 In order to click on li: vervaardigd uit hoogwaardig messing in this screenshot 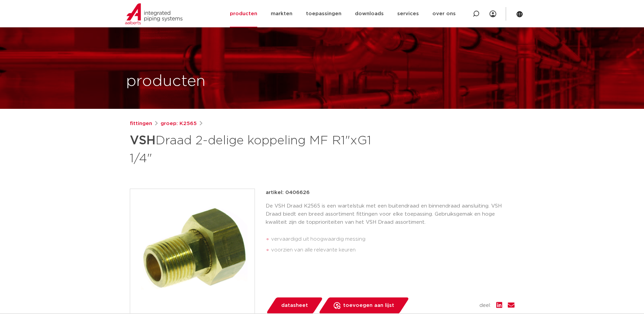, I will do `click(392, 239)`.